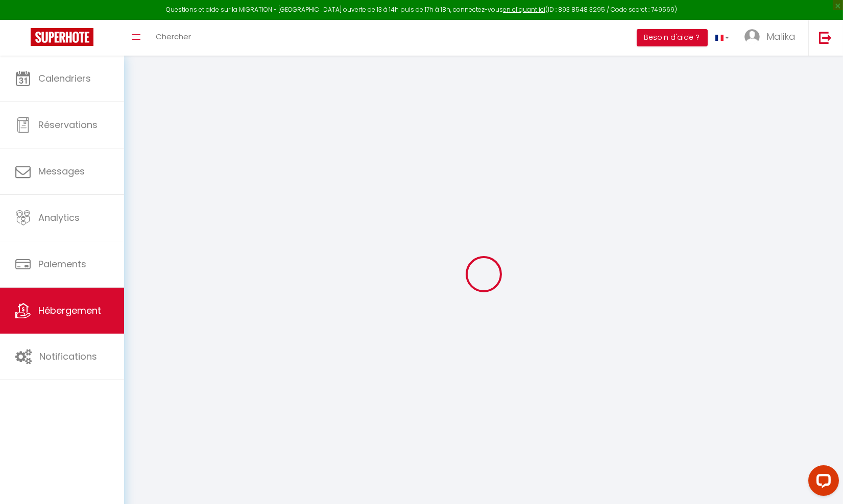  Describe the element at coordinates (671, 37) in the screenshot. I see `button: Besoin d'aide ?` at that location.